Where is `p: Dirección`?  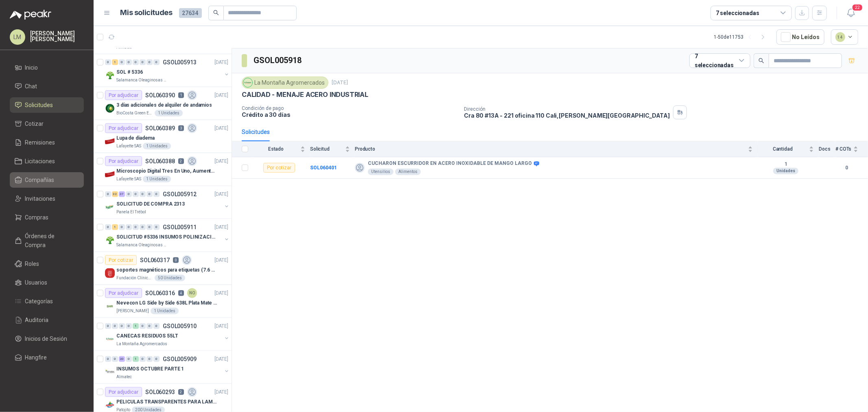
p: Dirección is located at coordinates (567, 109).